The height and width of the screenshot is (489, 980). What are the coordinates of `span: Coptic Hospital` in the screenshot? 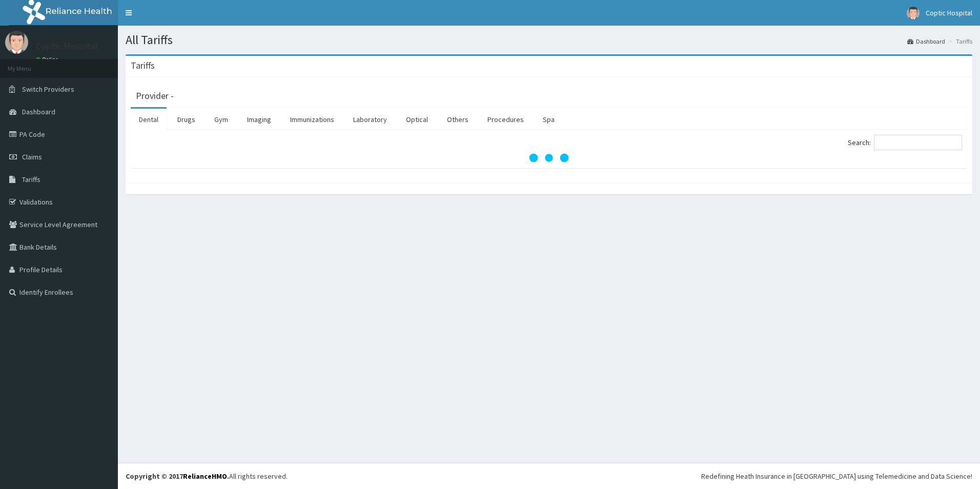 It's located at (948, 13).